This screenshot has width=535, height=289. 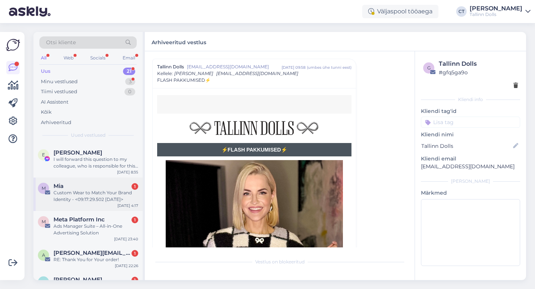 What do you see at coordinates (43, 58) in the screenshot?
I see `div: All` at bounding box center [43, 58].